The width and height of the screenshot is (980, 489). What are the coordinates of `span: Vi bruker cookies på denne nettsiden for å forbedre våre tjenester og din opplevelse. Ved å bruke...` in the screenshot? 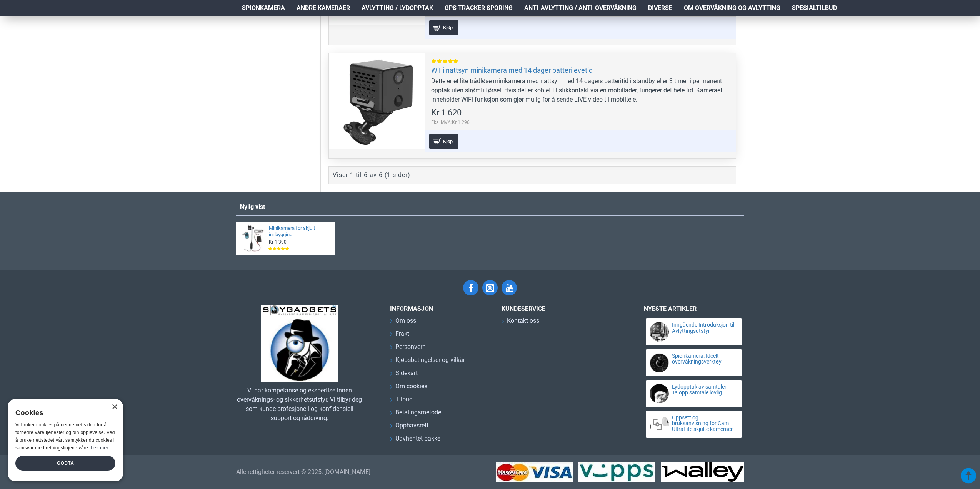 It's located at (65, 436).